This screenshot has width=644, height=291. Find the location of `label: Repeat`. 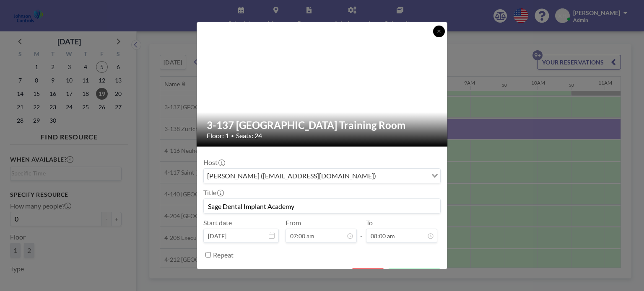

label: Repeat is located at coordinates (224, 255).